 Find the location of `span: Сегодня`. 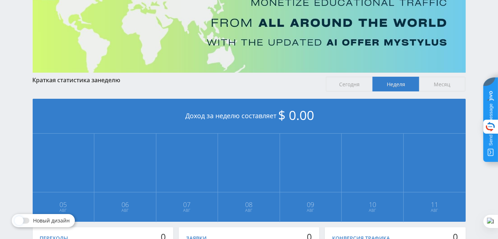

span: Сегодня is located at coordinates (349, 84).